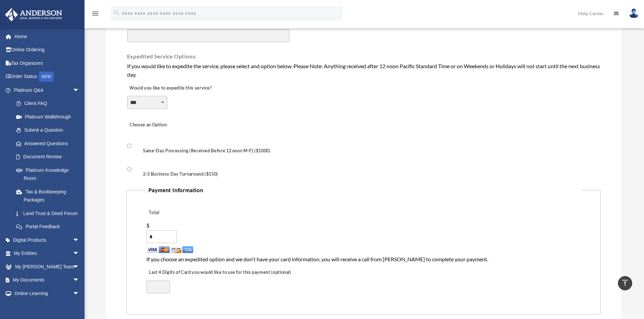 Image resolution: width=644 pixels, height=319 pixels. Describe the element at coordinates (95, 14) in the screenshot. I see `i: menu` at that location.